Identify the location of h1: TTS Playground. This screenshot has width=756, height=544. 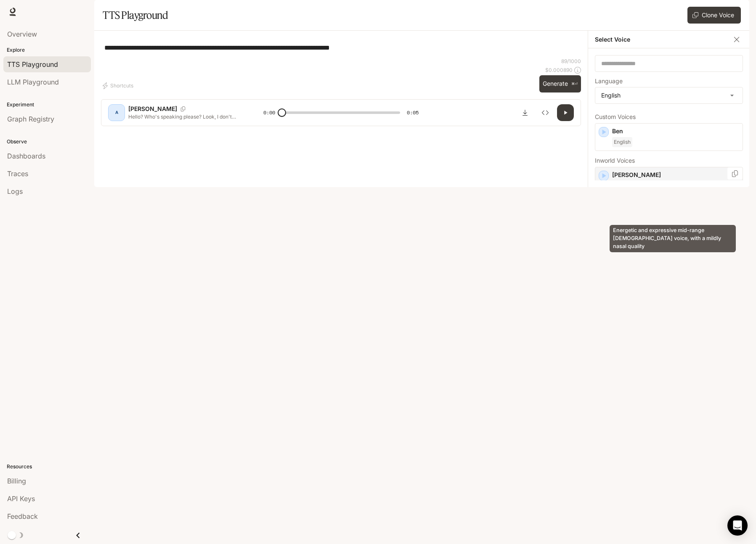
(135, 15).